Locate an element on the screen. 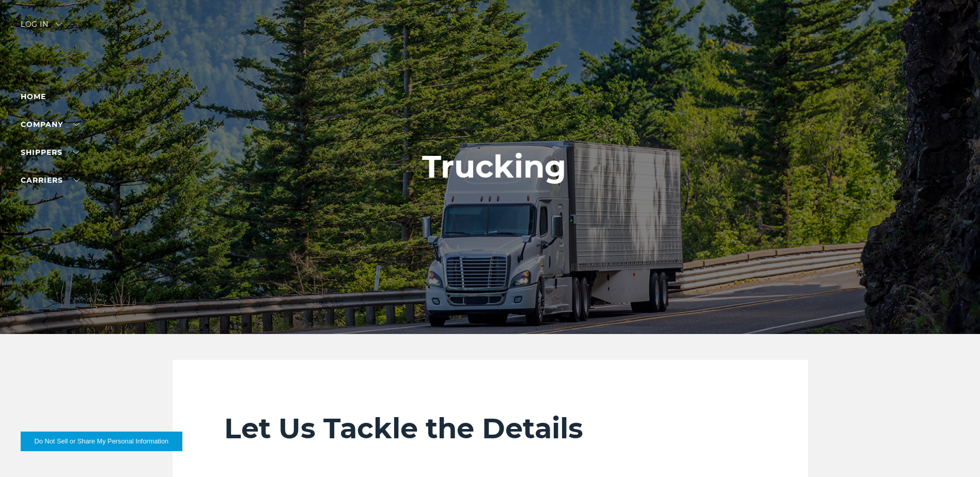  h1: Trucking is located at coordinates (494, 167).